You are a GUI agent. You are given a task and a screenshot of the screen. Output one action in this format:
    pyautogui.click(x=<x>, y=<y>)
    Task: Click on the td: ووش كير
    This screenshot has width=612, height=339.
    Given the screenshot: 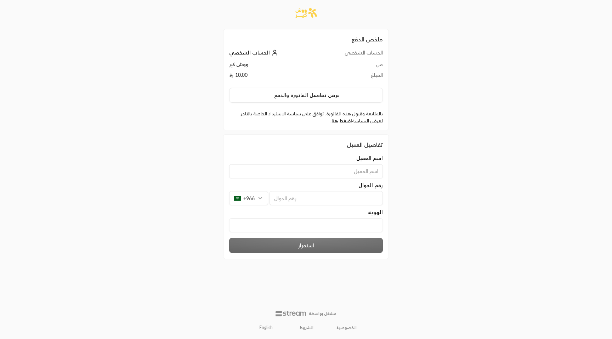 What is the action you would take?
    pyautogui.click(x=273, y=66)
    